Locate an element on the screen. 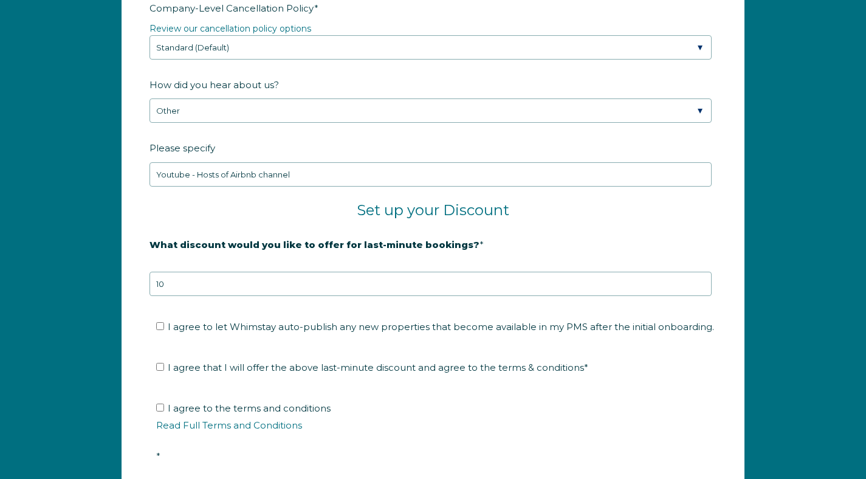 The width and height of the screenshot is (866, 479). strong: What discount would you like to offer for last-minute bookings? is located at coordinates (314, 244).